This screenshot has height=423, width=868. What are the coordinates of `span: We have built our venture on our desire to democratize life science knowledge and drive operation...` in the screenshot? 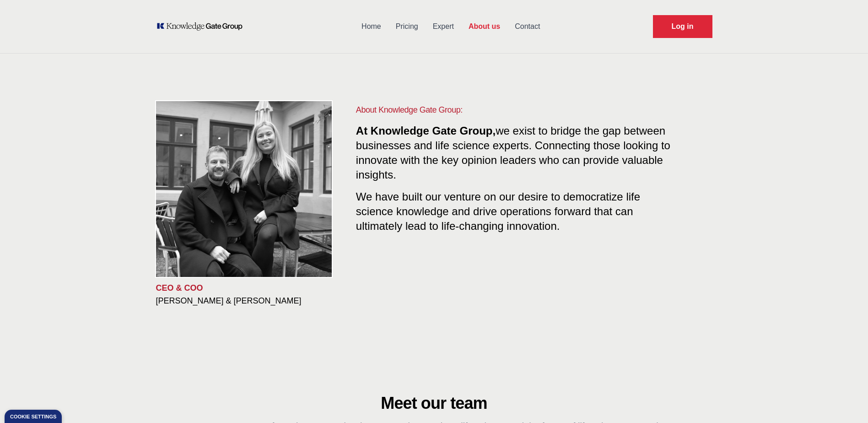 It's located at (498, 209).